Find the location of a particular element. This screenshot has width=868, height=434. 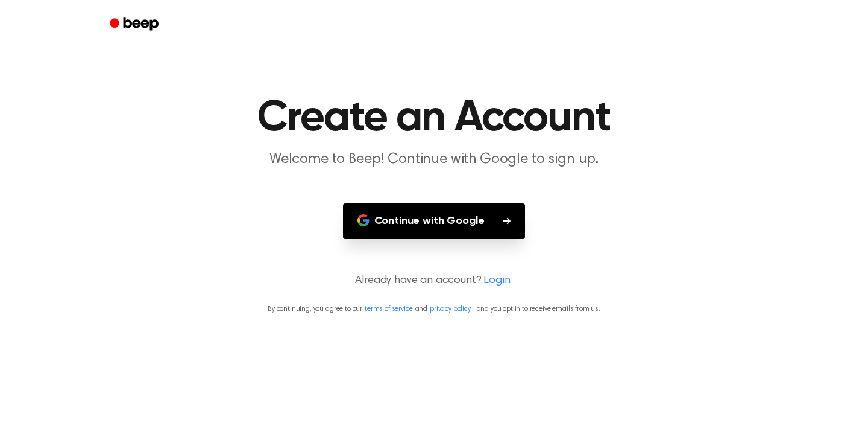

a: terms of service is located at coordinates (389, 309).